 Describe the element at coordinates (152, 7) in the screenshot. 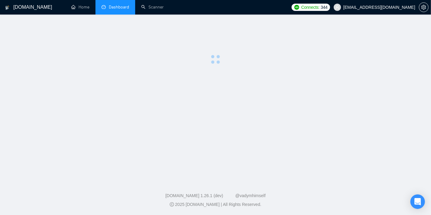

I see `a: searchScanner` at that location.